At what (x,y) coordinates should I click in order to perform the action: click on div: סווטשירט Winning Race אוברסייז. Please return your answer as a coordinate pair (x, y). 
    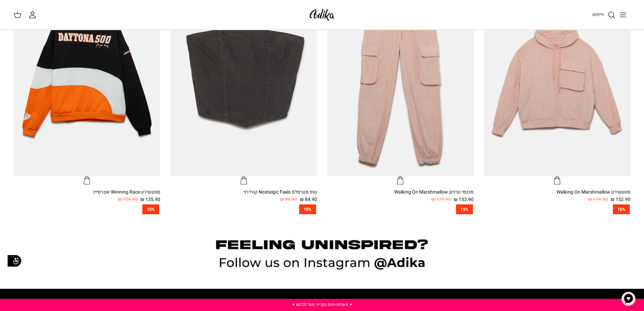
    Looking at the image, I should click on (87, 192).